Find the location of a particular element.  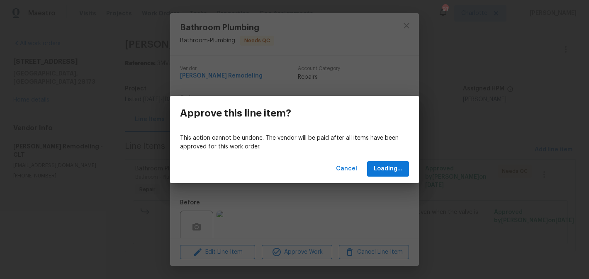

button: Loading... is located at coordinates (388, 169).